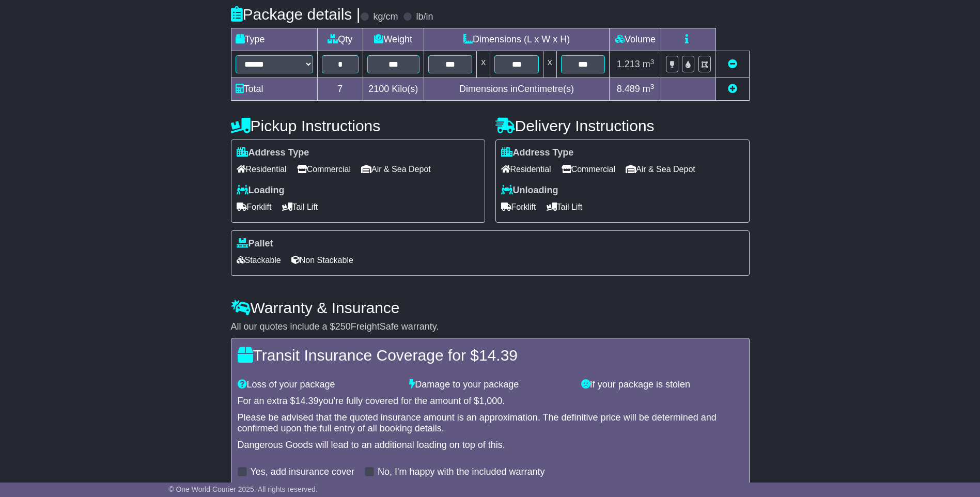 The width and height of the screenshot is (980, 497). I want to click on label: Unloading, so click(529, 191).